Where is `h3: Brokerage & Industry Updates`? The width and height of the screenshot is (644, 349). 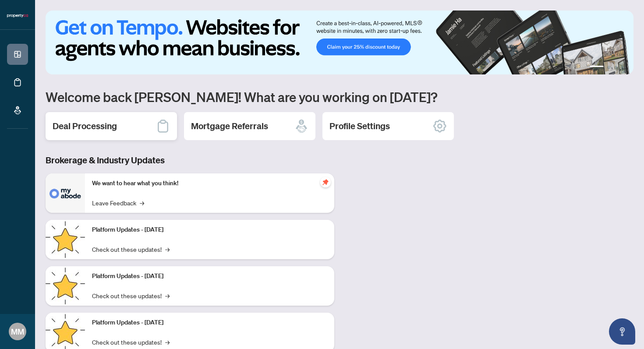
h3: Brokerage & Industry Updates is located at coordinates (190, 161).